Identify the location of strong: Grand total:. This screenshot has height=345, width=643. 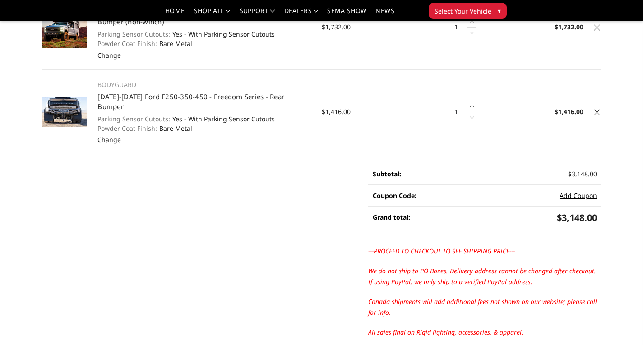
(391, 217).